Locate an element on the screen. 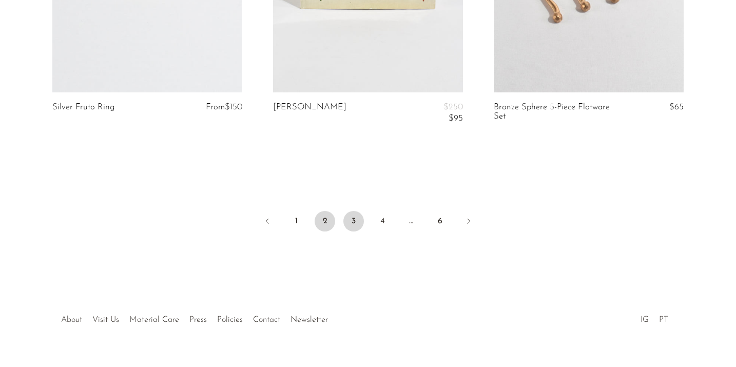 The image size is (736, 367). a: About is located at coordinates (71, 320).